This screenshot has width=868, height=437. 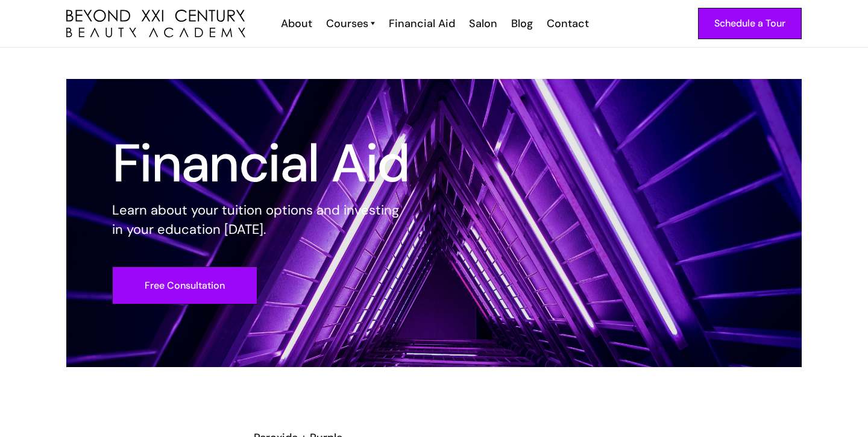 What do you see at coordinates (567, 24) in the screenshot?
I see `div: Contact` at bounding box center [567, 24].